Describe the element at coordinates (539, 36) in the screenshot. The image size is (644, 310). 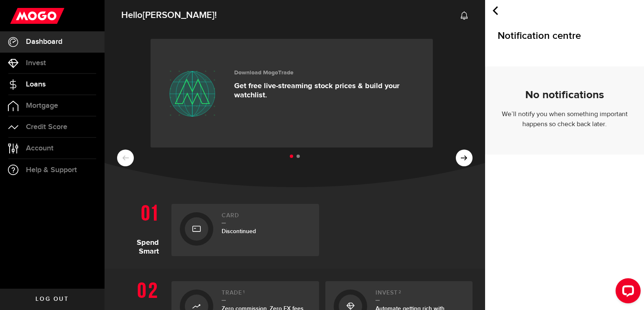
I see `span: Notification centre` at that location.